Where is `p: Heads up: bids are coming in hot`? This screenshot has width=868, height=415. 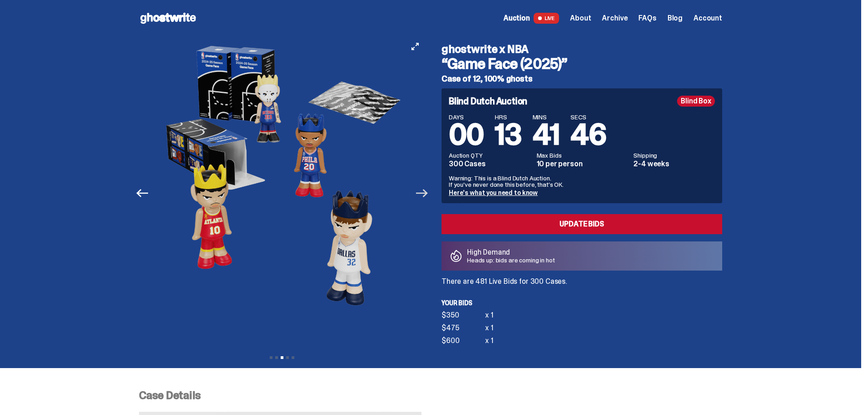
p: Heads up: bids are coming in hot is located at coordinates (511, 260).